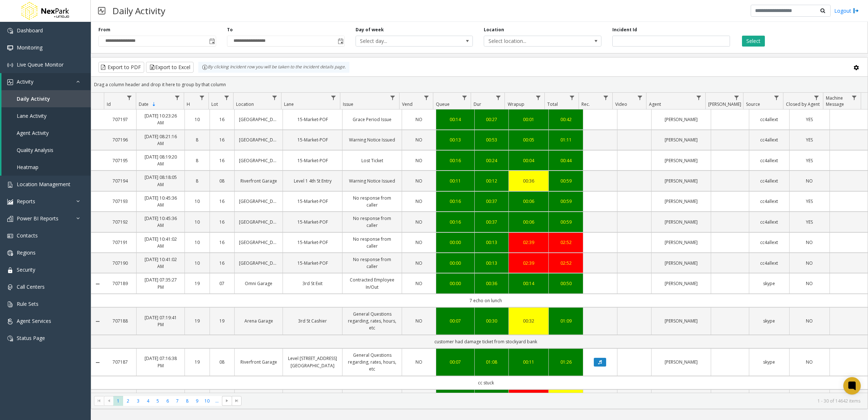 Image resolution: width=868 pixels, height=420 pixels. I want to click on a: 00:05, so click(529, 140).